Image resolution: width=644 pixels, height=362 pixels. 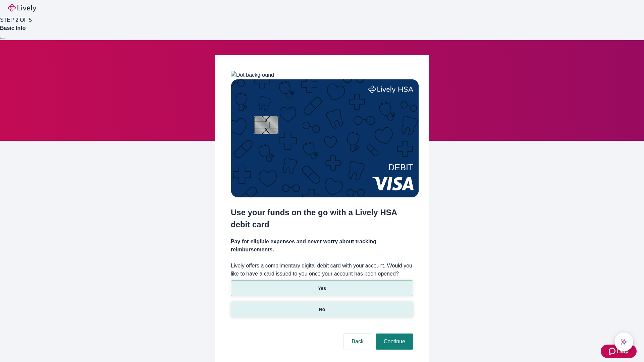 I want to click on p: Yes, so click(x=322, y=288).